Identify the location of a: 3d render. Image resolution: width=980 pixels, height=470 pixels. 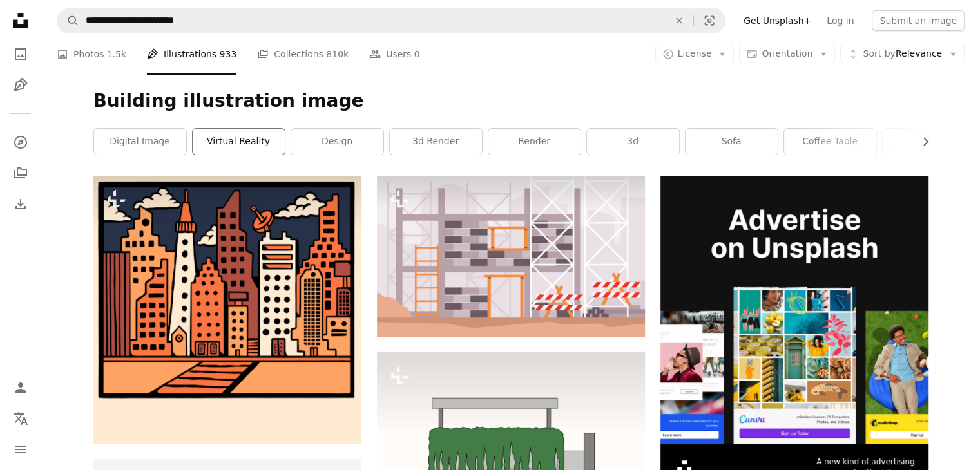
(436, 142).